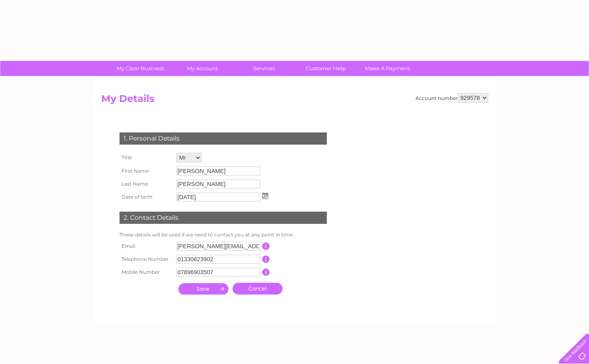 This screenshot has width=589, height=364. What do you see at coordinates (294, 101) in the screenshot?
I see `h2: My Details` at bounding box center [294, 101].